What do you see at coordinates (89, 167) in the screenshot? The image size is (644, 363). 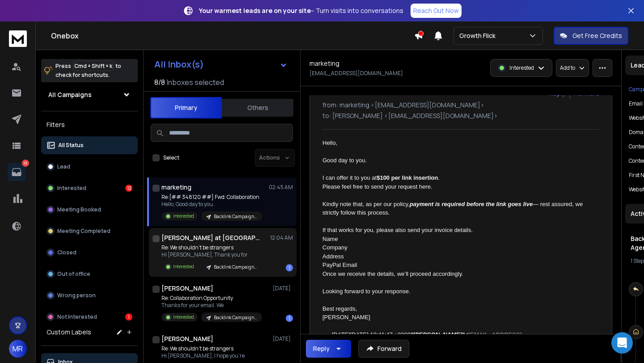 I see `button: Lead` at bounding box center [89, 167].